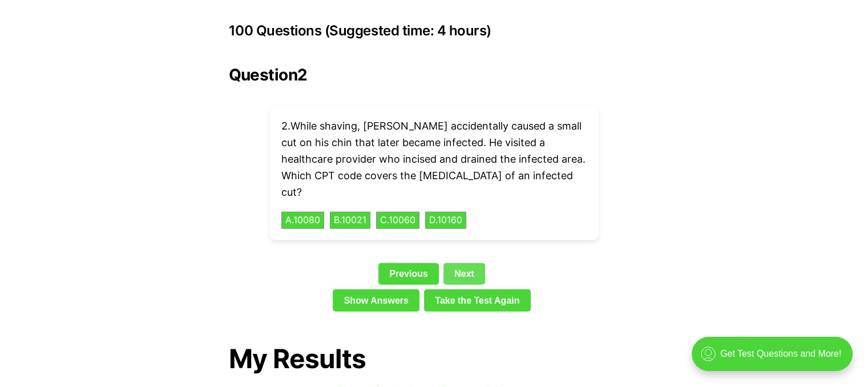 This screenshot has height=387, width=868. What do you see at coordinates (446, 221) in the screenshot?
I see `button: D.10160` at bounding box center [446, 221].